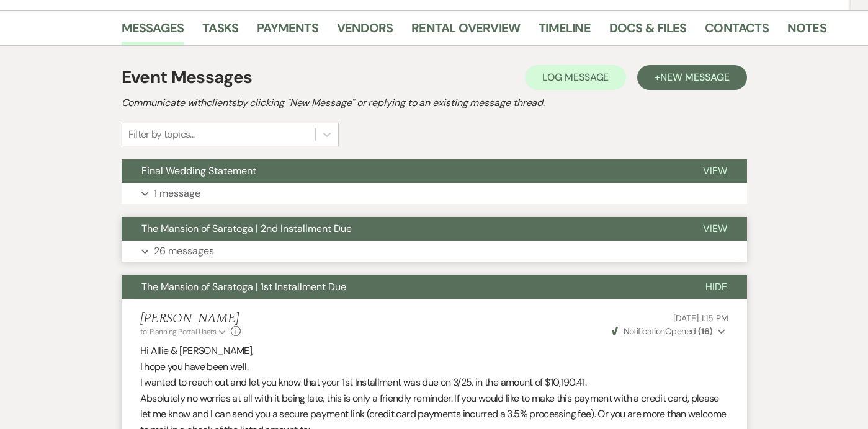 The image size is (868, 429). I want to click on button: to: Planning Portal Users, so click(184, 332).